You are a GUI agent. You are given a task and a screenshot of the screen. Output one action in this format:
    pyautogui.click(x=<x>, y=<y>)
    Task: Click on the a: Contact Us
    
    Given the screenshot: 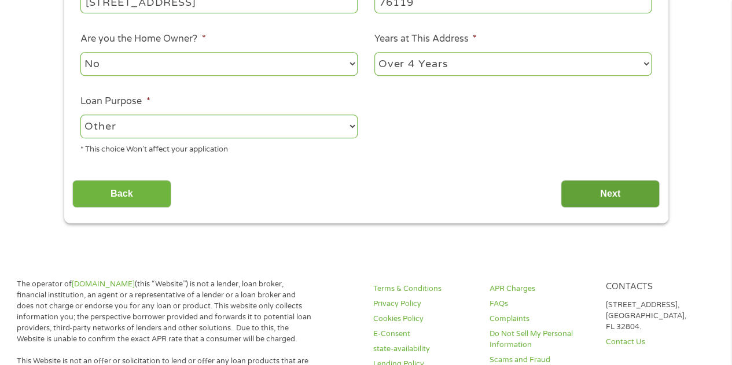 What is the action you would take?
    pyautogui.click(x=657, y=342)
    